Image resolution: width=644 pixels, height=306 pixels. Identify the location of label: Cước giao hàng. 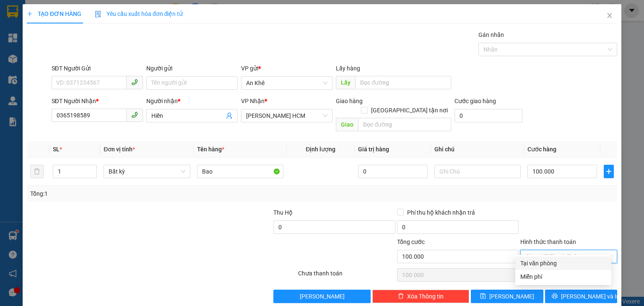
(475, 101).